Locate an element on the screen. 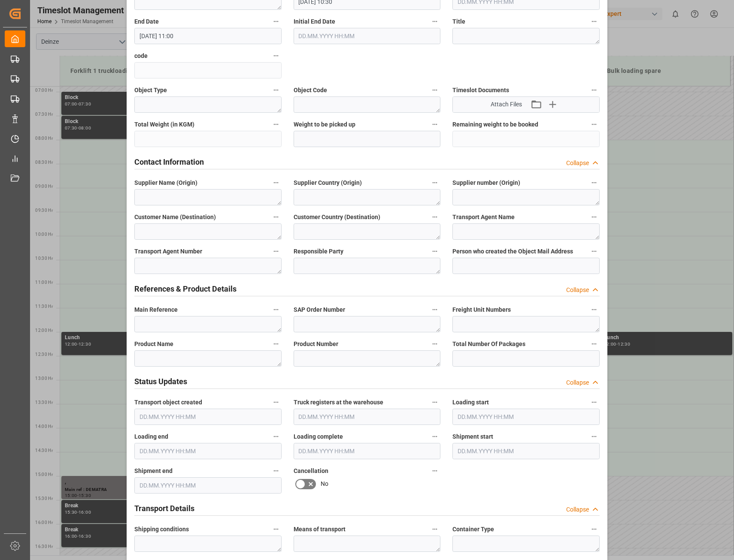  span: Title is located at coordinates (459, 21).